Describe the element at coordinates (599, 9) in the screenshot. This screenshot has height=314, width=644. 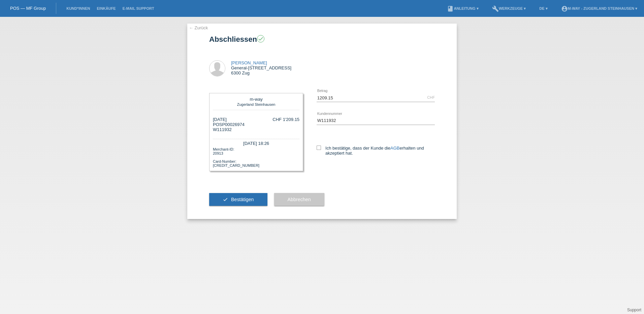
I see `a: account_circlem-way - Zugerland Steinhausen ▾` at that location.